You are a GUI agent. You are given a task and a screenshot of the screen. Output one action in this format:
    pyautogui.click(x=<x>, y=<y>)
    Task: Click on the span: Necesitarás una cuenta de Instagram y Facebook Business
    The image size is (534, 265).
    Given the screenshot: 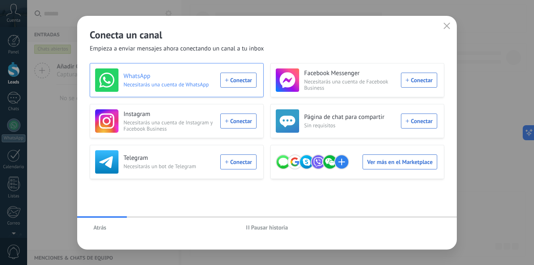 What is the action you would take?
    pyautogui.click(x=169, y=125)
    